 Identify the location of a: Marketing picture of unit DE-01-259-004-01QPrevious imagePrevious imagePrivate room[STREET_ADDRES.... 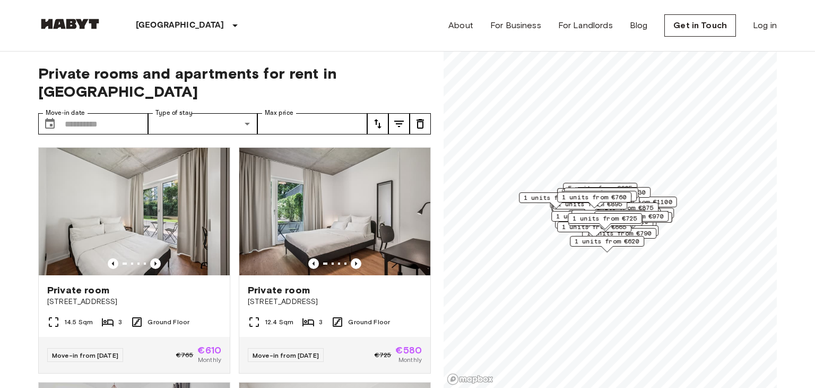
(134, 260).